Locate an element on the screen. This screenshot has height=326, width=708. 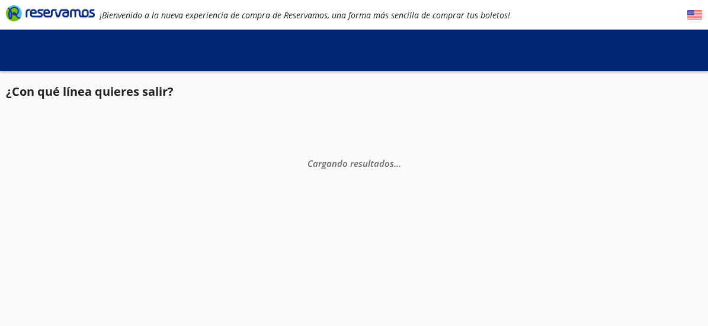
a: Brand Logo is located at coordinates (50, 15).